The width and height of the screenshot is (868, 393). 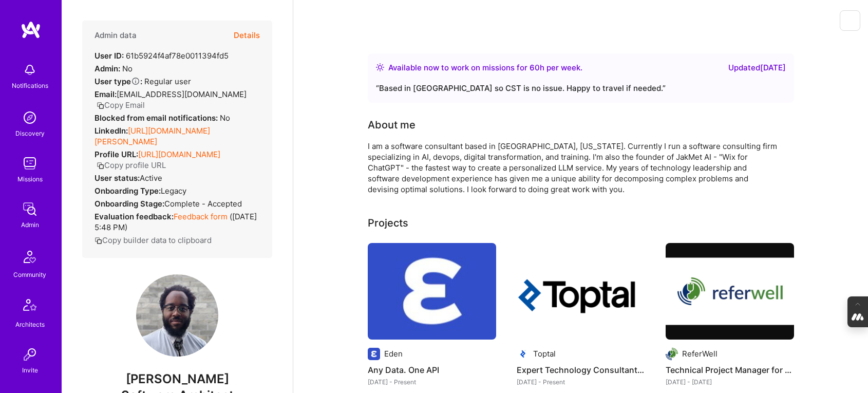 I want to click on strong: Profile URL:, so click(x=116, y=154).